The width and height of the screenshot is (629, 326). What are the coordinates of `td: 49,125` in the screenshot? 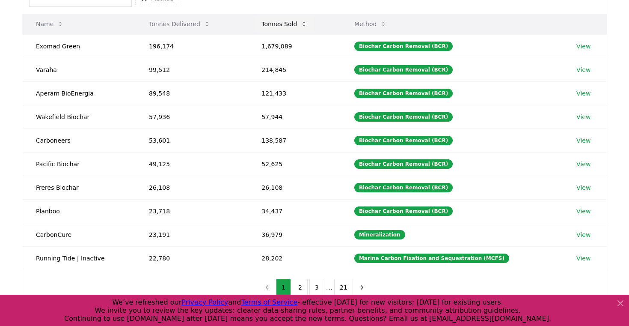 It's located at (191, 163).